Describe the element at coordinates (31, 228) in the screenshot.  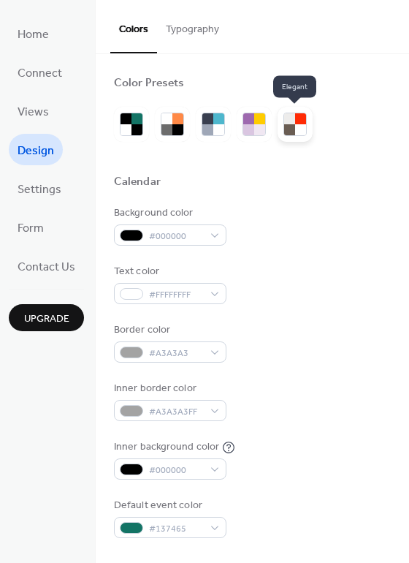
I see `span: Form` at that location.